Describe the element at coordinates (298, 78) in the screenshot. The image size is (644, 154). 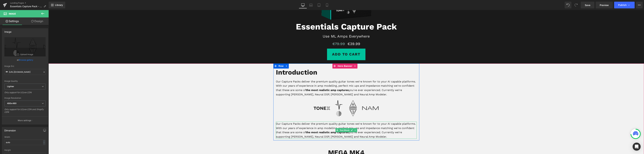
I see `p: Our Capture Packs deliver the premium quality guitar tones we're known for to your AI capable pla...` at that location.